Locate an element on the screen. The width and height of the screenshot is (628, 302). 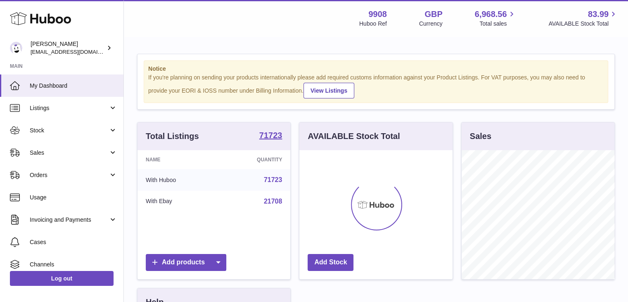
a: Log out is located at coordinates (62, 278).